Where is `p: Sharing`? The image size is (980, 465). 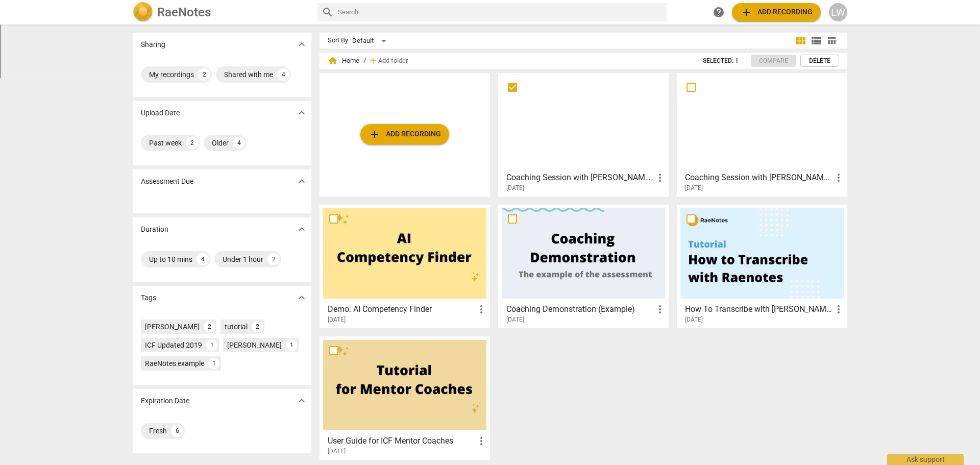 p: Sharing is located at coordinates (153, 45).